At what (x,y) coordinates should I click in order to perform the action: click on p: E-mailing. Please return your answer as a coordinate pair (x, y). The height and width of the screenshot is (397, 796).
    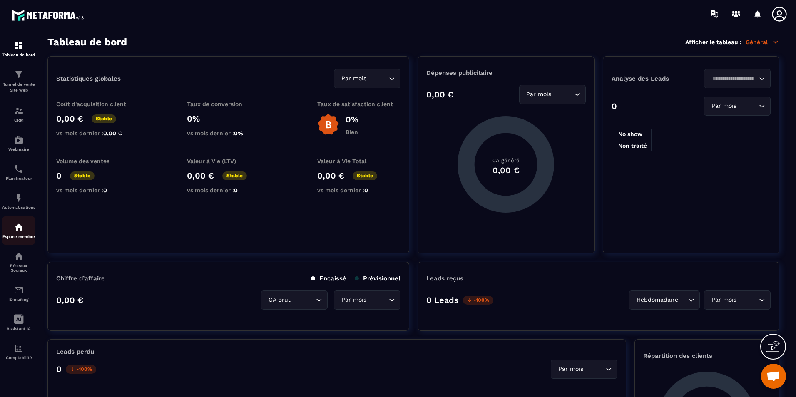
    Looking at the image, I should click on (19, 299).